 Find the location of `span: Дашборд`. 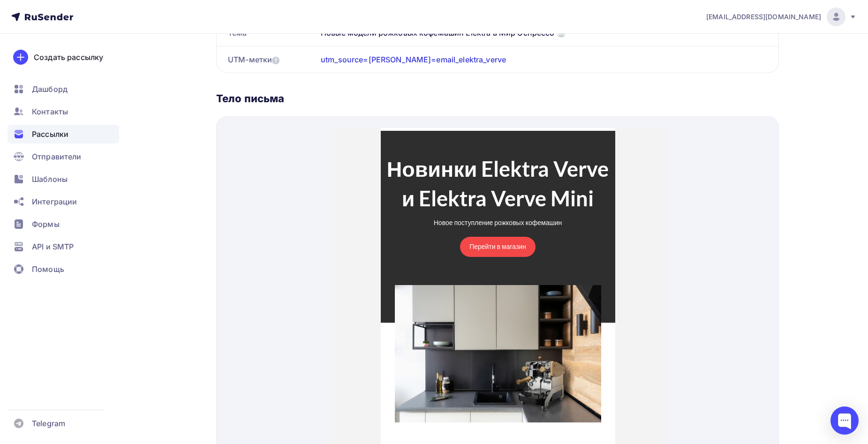

span: Дашборд is located at coordinates (50, 89).